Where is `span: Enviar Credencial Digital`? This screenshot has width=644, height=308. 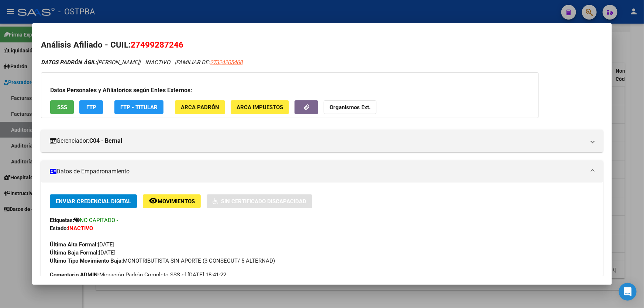 span: Enviar Credencial Digital is located at coordinates (93, 201).